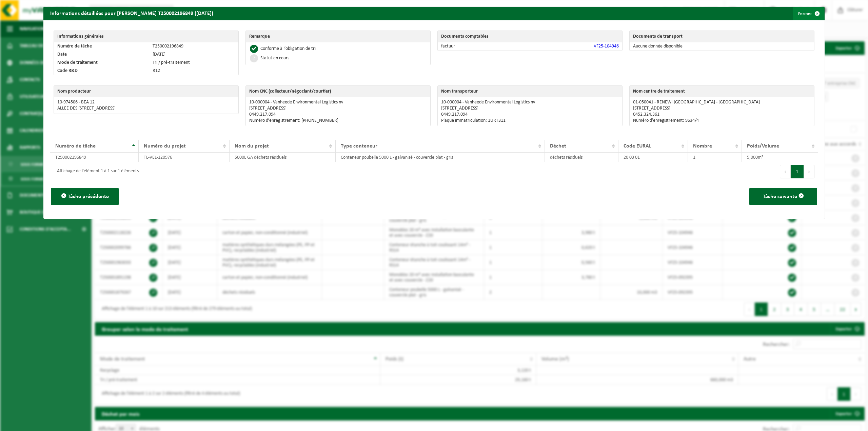 Image resolution: width=868 pixels, height=431 pixels. Describe the element at coordinates (722, 121) in the screenshot. I see `p: Numéro d’enregistrement: 9634/4` at that location.